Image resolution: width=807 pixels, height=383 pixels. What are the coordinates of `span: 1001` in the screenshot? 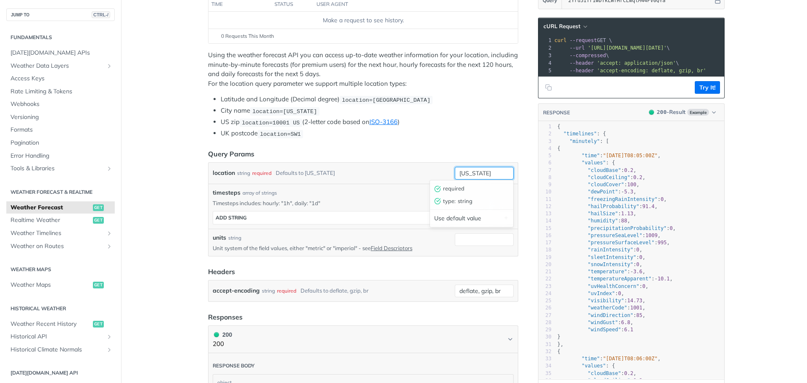 It's located at (636, 308).